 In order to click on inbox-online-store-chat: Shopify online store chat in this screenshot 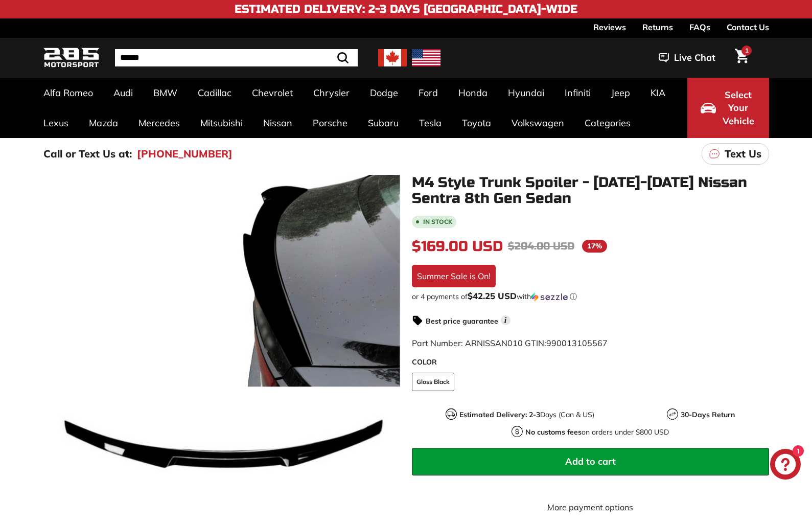, I will do `click(786, 465)`.